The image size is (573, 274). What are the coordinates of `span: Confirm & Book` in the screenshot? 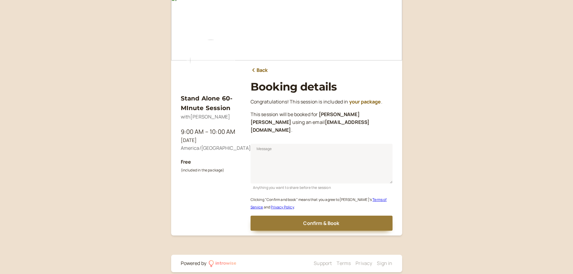 It's located at (321, 223).